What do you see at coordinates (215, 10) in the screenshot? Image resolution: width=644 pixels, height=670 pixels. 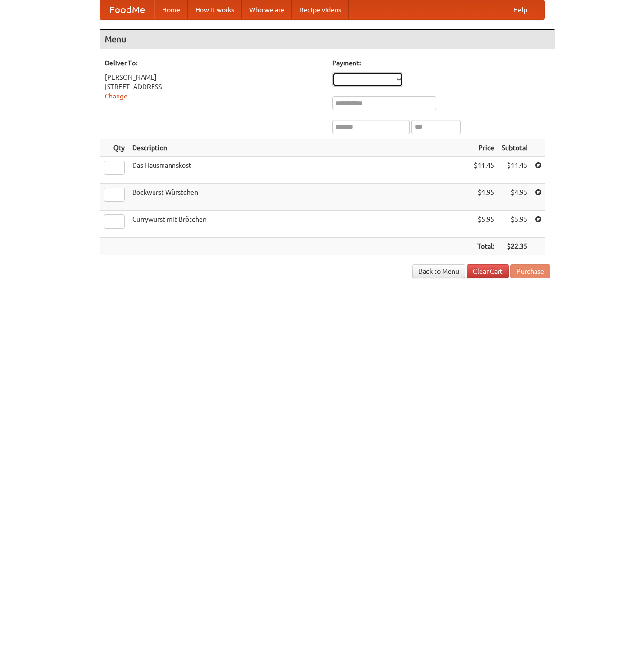 I see `a: How it works` at bounding box center [215, 10].